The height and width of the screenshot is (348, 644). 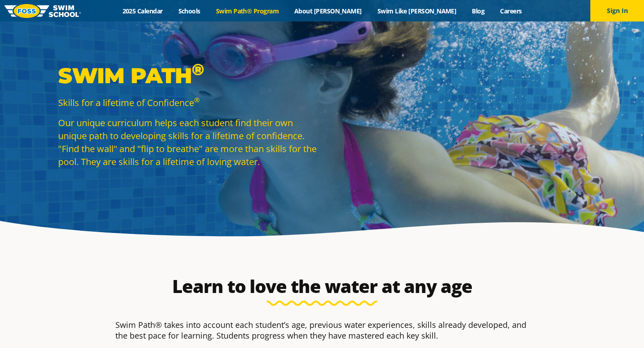 I want to click on a: Schools, so click(x=189, y=11).